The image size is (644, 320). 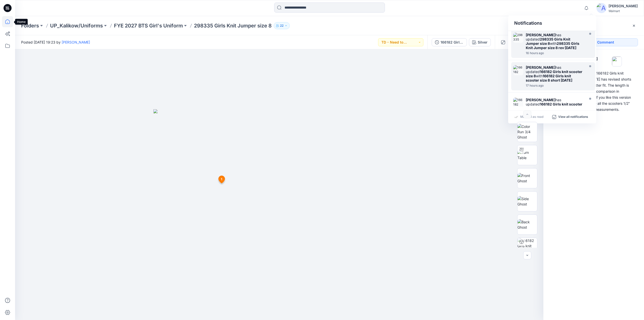 What do you see at coordinates (601, 8) in the screenshot?
I see `img: avatar` at bounding box center [601, 8].